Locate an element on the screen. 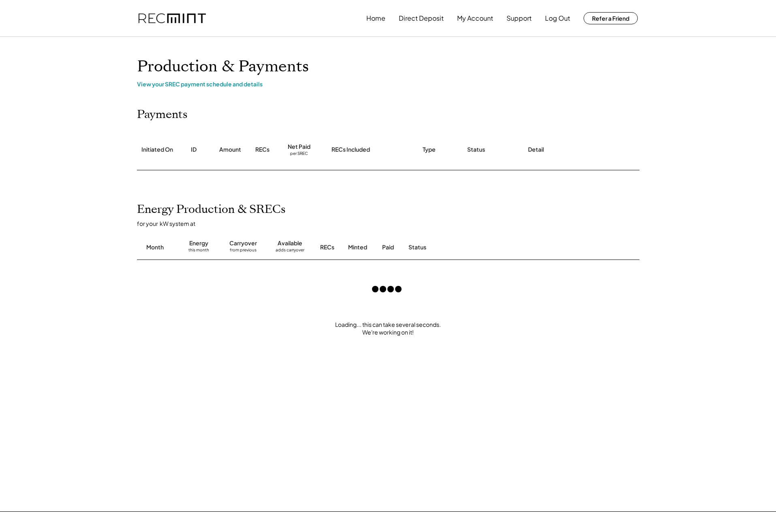 This screenshot has height=532, width=776. h1: Production & Payments is located at coordinates (388, 66).